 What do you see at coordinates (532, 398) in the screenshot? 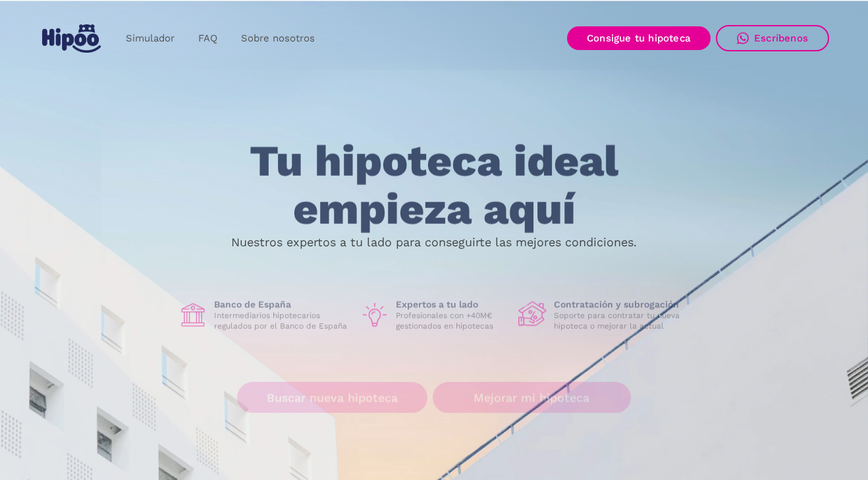
I see `a: Mejorar mi hipoteca` at bounding box center [532, 398].